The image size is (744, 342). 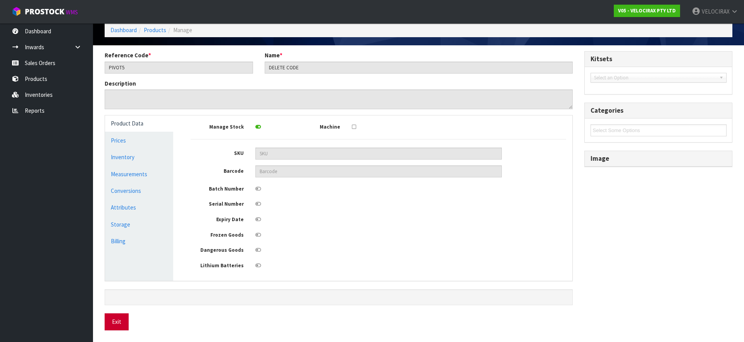 What do you see at coordinates (179, 67) in the screenshot?
I see `input: Reference Code` at bounding box center [179, 67].